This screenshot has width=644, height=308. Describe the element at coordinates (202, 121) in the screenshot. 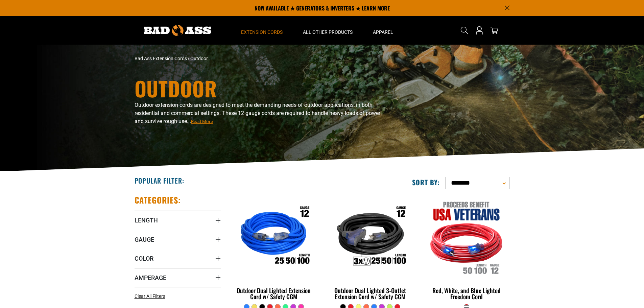

I see `span: Read More` at that location.